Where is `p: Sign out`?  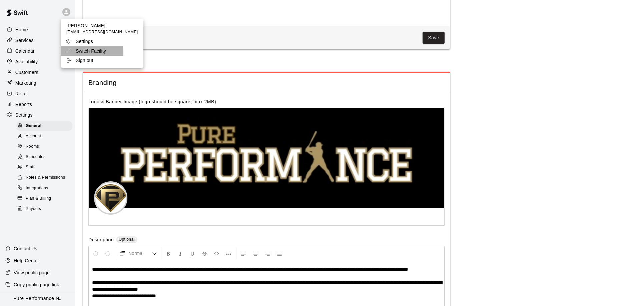
p: Sign out is located at coordinates (84, 60).